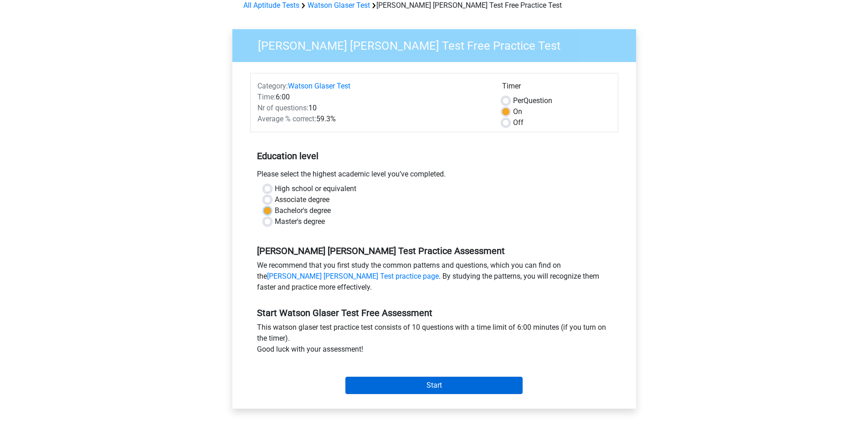  What do you see at coordinates (272, 85) in the screenshot?
I see `span: Category:` at bounding box center [272, 85].